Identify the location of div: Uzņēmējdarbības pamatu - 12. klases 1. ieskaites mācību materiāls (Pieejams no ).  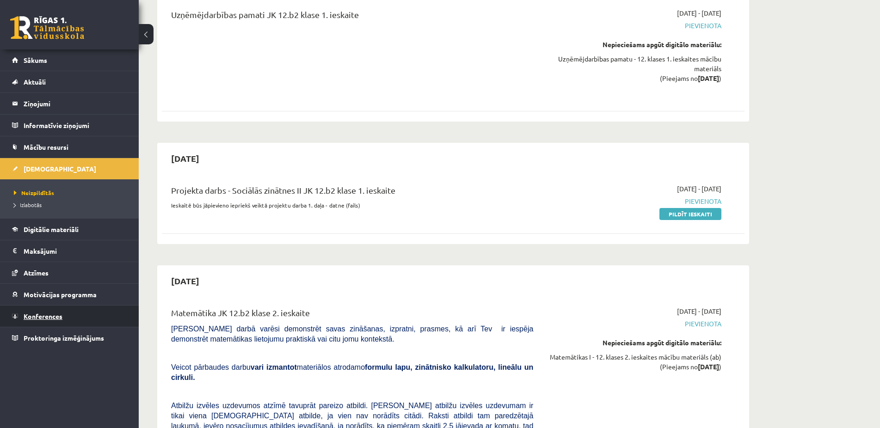
(634, 68).